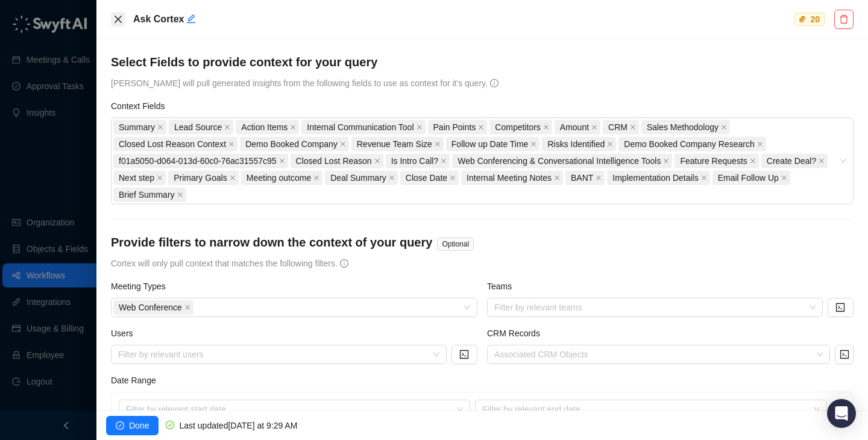 This screenshot has height=440, width=868. I want to click on span: info-circle, so click(494, 83).